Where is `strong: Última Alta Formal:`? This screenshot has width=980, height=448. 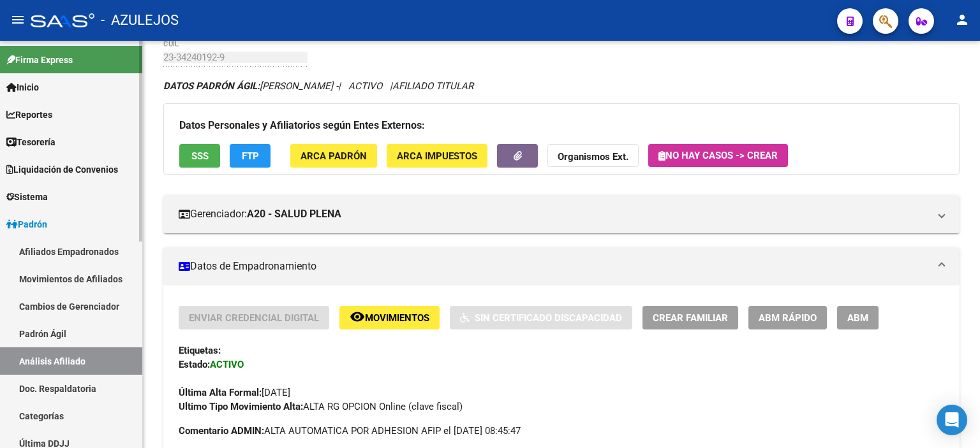
strong: Última Alta Formal: is located at coordinates (220, 393).